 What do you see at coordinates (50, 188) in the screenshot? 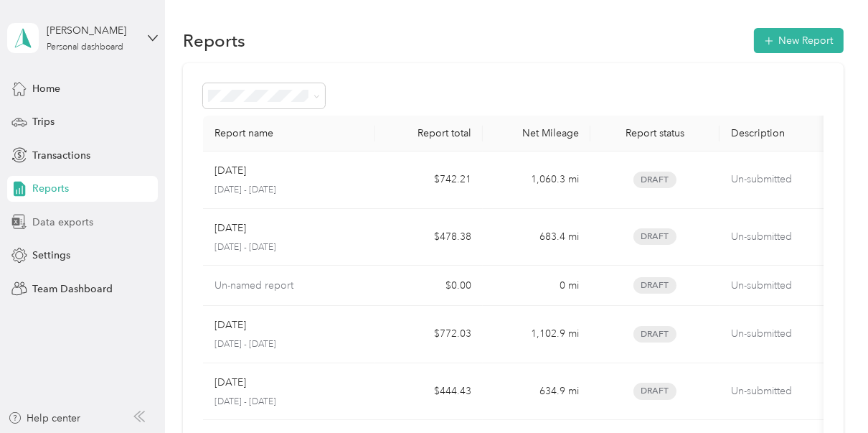
I see `span: Reports` at bounding box center [50, 188].